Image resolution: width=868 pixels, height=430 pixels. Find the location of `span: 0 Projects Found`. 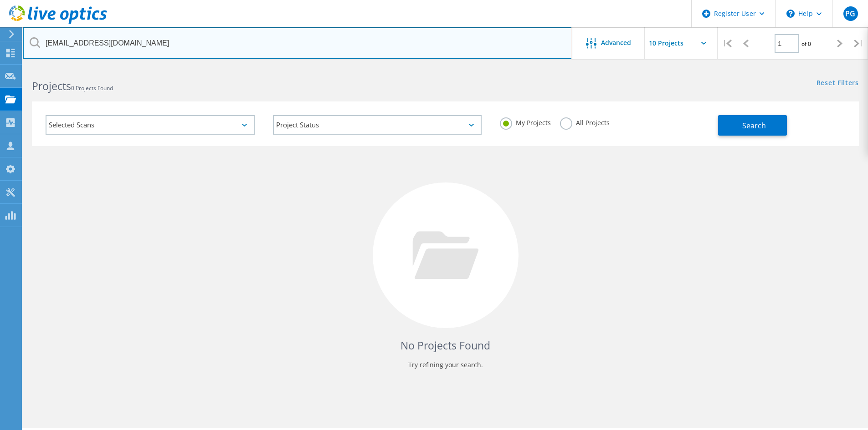

span: 0 Projects Found is located at coordinates (92, 88).